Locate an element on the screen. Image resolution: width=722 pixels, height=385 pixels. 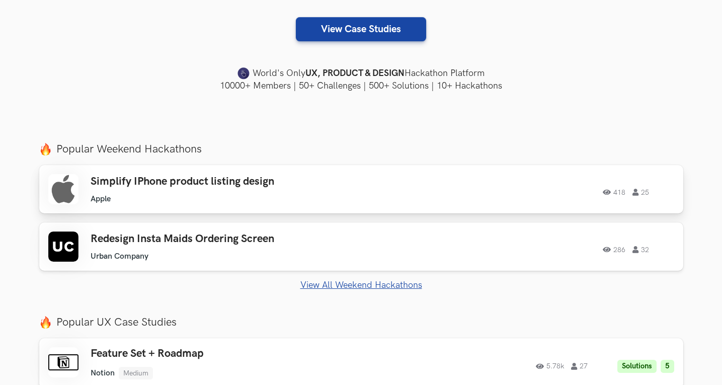
h3: Simplify IPhone product listing design is located at coordinates (234, 182).